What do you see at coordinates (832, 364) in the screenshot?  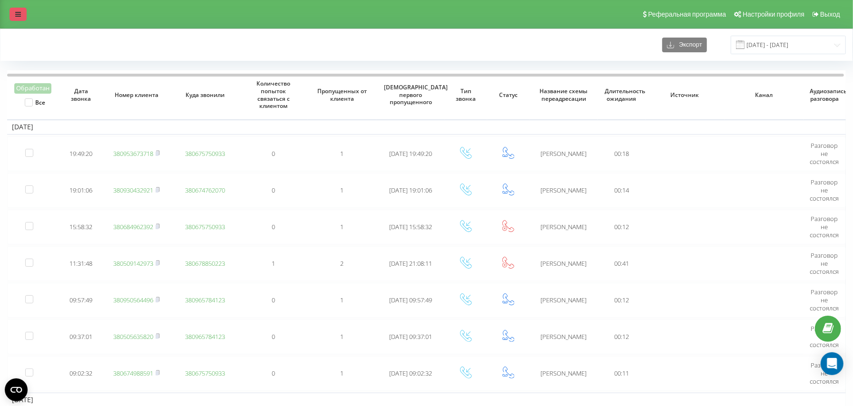 I see `div: Open Intercom Messenger` at bounding box center [832, 364].